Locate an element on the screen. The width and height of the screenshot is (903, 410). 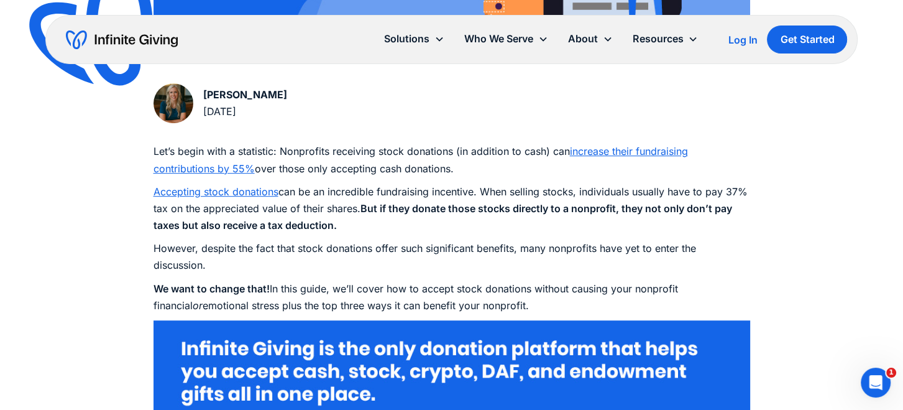
a: increase their fundraising contributions by 55% is located at coordinates (421, 159).